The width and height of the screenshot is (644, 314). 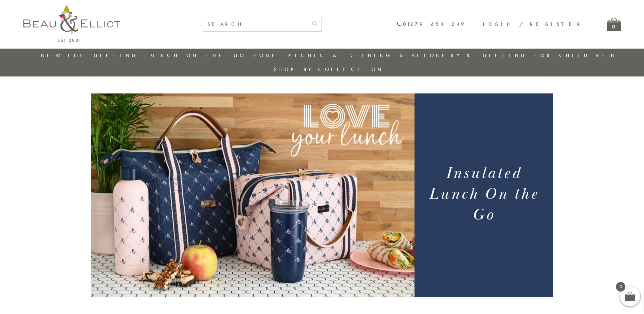 What do you see at coordinates (484, 194) in the screenshot?
I see `h1: Insulated Lunch On the Go` at bounding box center [484, 194].